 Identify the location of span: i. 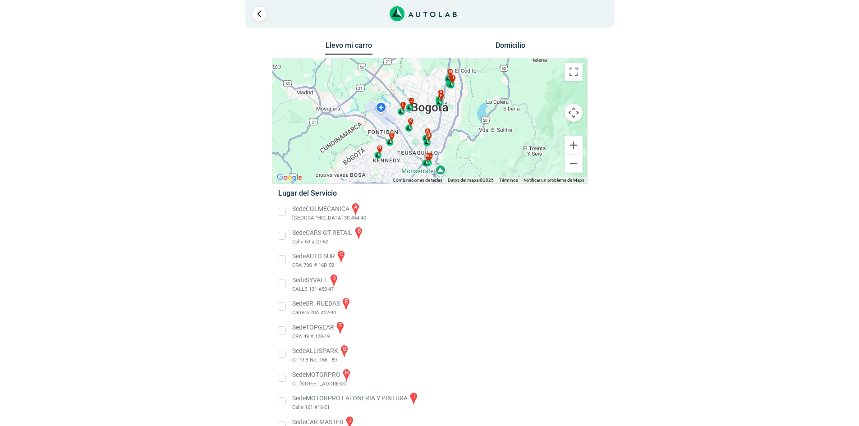
(453, 78).